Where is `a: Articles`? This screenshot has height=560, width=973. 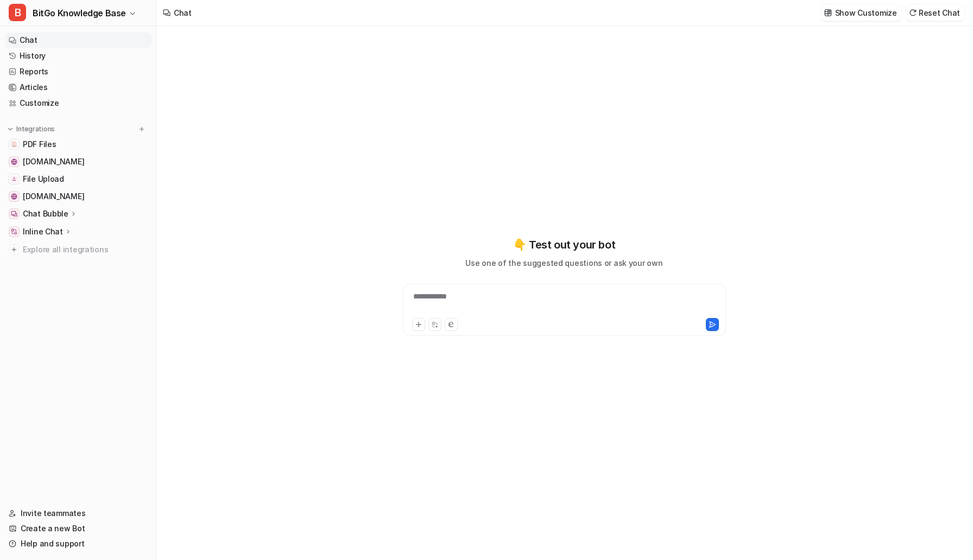
a: Articles is located at coordinates (78, 87).